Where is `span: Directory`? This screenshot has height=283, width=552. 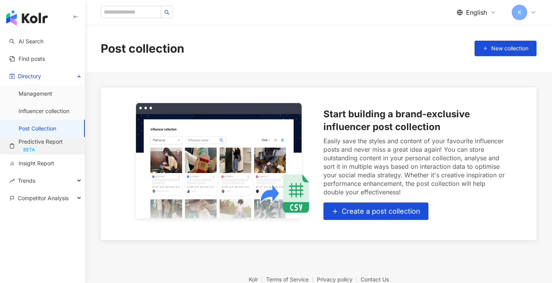 span: Directory is located at coordinates (29, 76).